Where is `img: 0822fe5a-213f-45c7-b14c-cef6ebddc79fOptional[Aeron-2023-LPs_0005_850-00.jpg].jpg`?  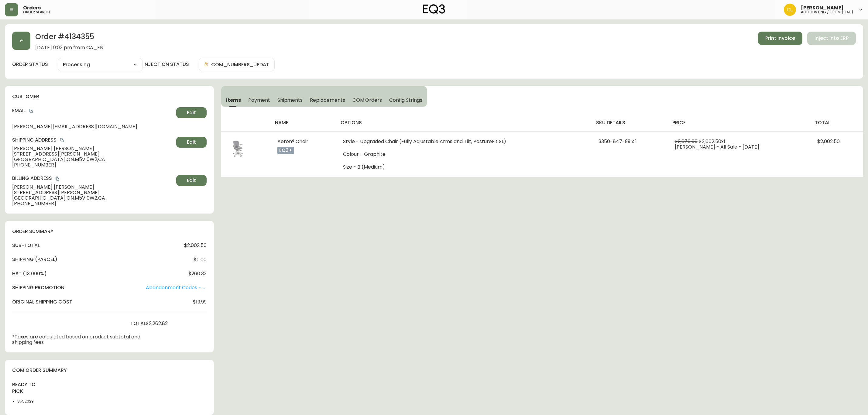 img: 0822fe5a-213f-45c7-b14c-cef6ebddc79fOptional[Aeron-2023-LPs_0005_850-00.jpg].jpg is located at coordinates (238, 149).